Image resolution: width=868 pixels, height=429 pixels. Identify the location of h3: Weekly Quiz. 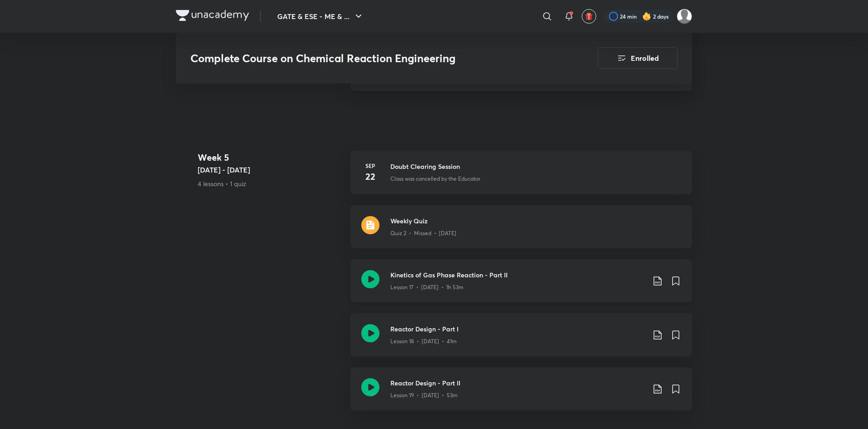
(535, 220).